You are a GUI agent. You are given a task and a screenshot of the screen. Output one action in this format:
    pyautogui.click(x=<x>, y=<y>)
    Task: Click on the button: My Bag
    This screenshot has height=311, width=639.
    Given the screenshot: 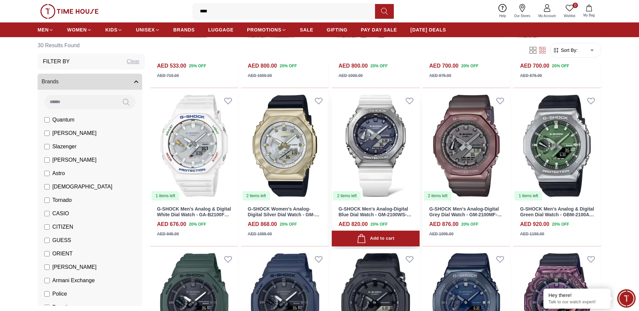 What is the action you would take?
    pyautogui.click(x=589, y=11)
    